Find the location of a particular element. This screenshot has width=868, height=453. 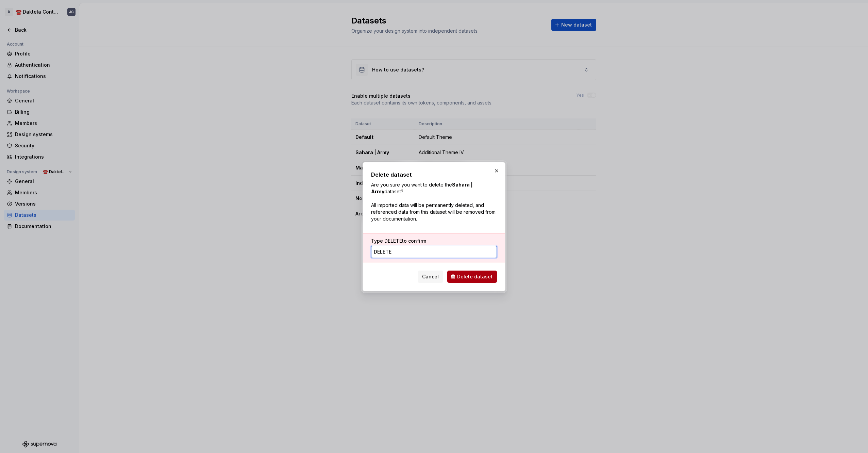

span: Cancel is located at coordinates (430, 277).